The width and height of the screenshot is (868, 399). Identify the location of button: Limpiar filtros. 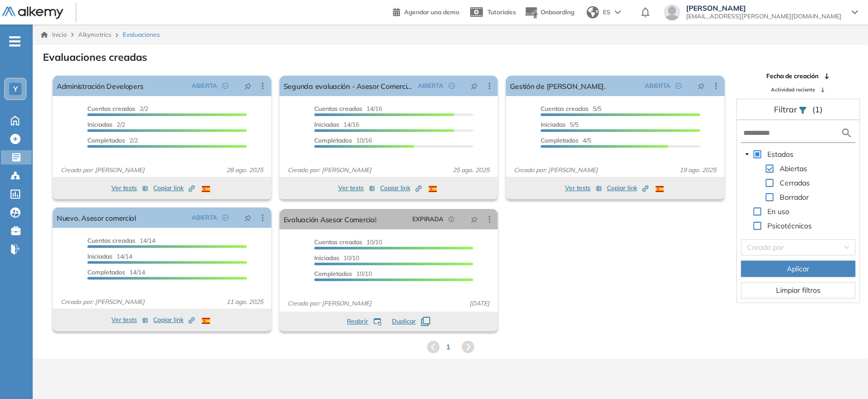
(798, 291).